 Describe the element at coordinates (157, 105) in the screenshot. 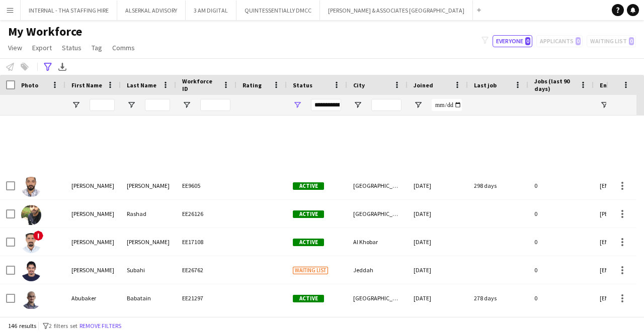

I see `input: Last Name Filter Input` at that location.